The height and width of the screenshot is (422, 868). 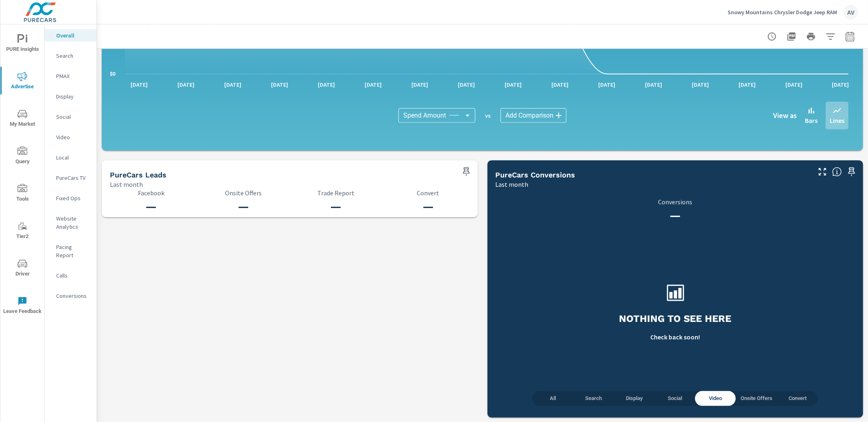 I want to click on text: $0, so click(x=113, y=74).